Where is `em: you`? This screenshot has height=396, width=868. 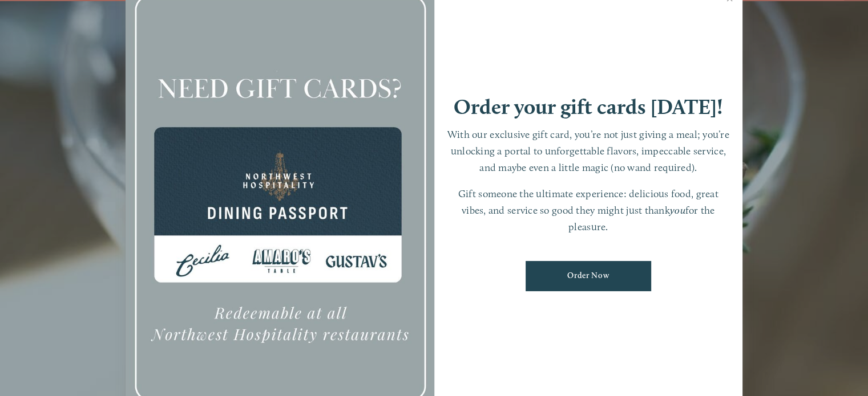 em: you is located at coordinates (677, 209).